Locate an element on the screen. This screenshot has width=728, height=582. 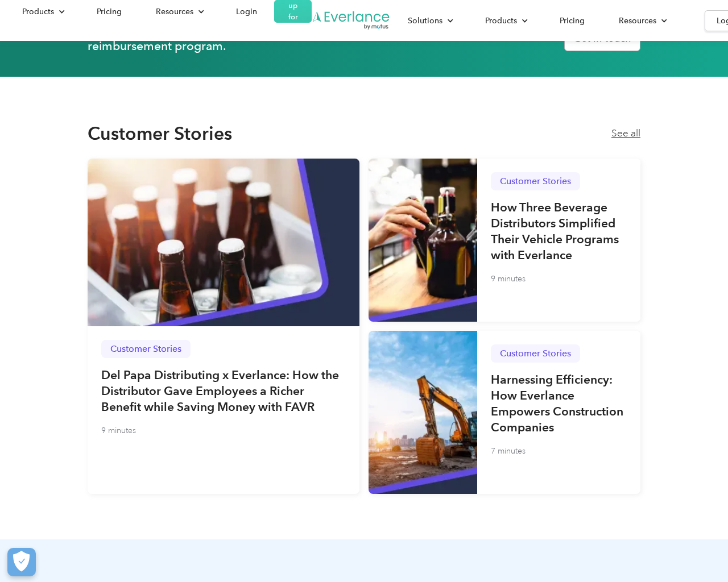
a: Customer StoriesHarnessing Efficiency: How Everlance Empowers Construction Companies7 minutes is located at coordinates (505, 412).